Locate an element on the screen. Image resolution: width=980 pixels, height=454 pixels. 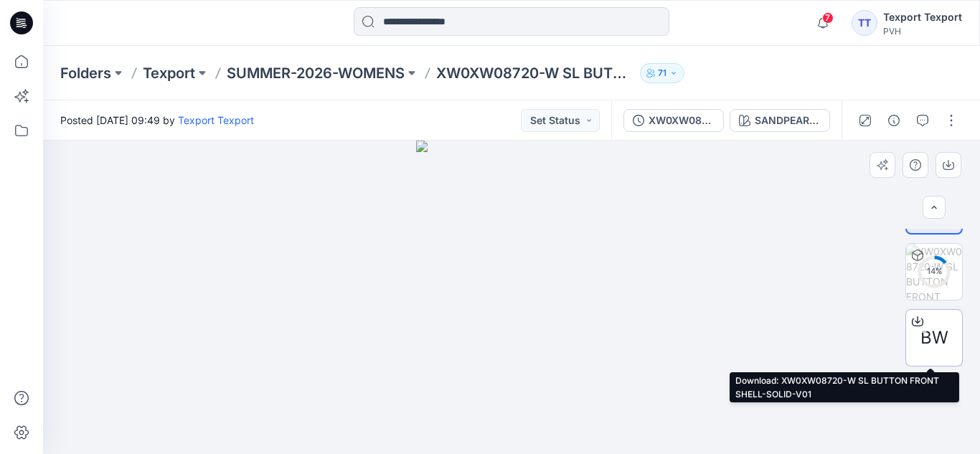
button: 71 is located at coordinates (662, 73).